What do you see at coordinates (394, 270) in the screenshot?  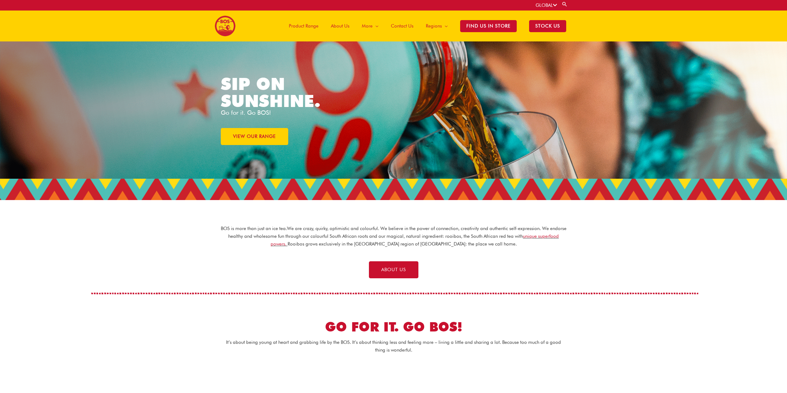 I see `a: ABOUT US` at bounding box center [394, 270].